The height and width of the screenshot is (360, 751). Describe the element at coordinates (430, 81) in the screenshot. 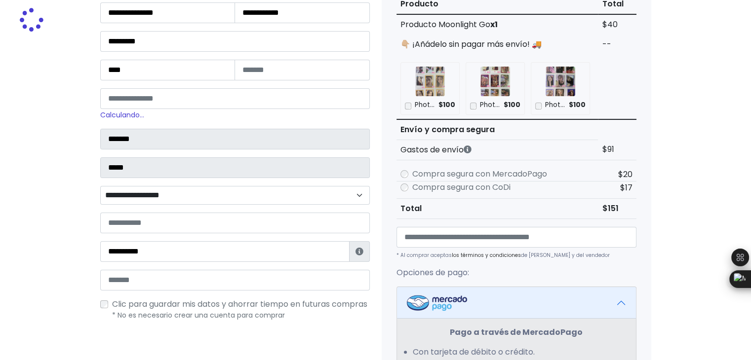

I see `img: Photocards Jihyo (Twice)` at that location.